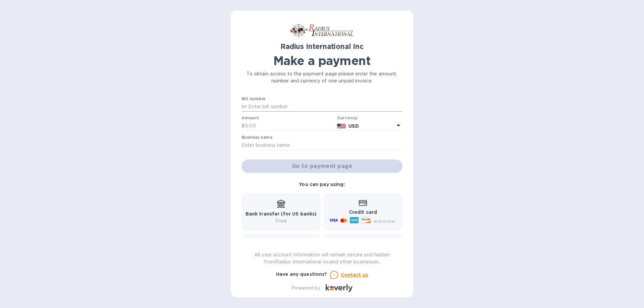 The height and width of the screenshot is (308, 644). What do you see at coordinates (322, 46) in the screenshot?
I see `b: Radius International Inc` at bounding box center [322, 46].